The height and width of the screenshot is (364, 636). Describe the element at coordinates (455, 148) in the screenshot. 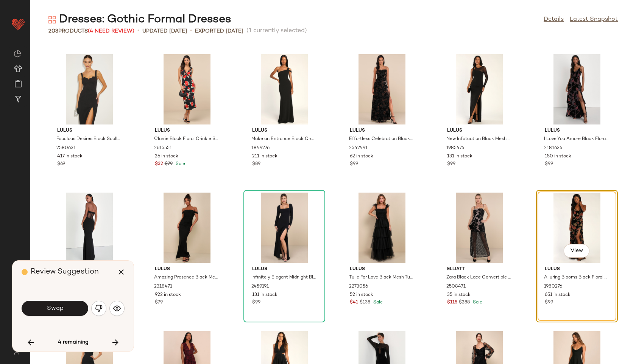

I see `span: 1985476` at that location.